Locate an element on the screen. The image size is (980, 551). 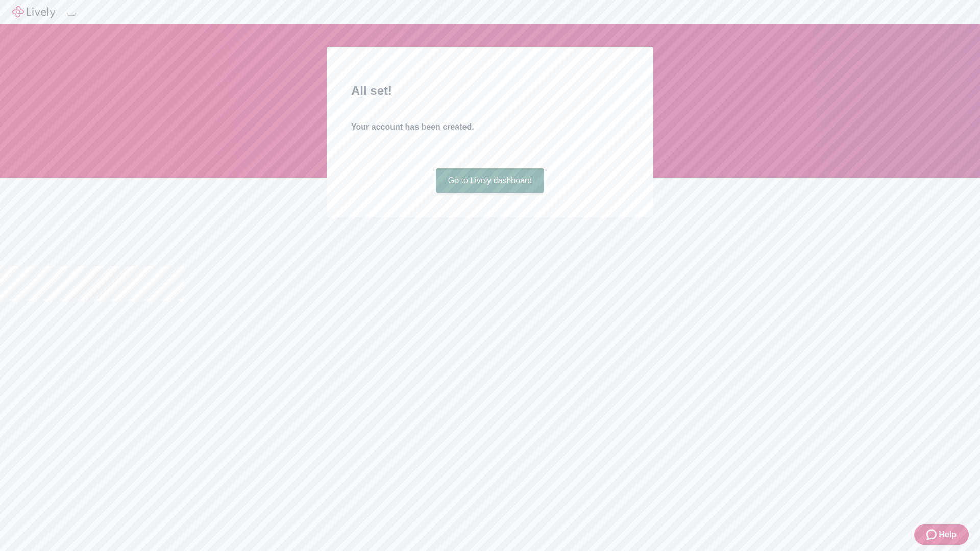
button: Log out is located at coordinates (72, 14).